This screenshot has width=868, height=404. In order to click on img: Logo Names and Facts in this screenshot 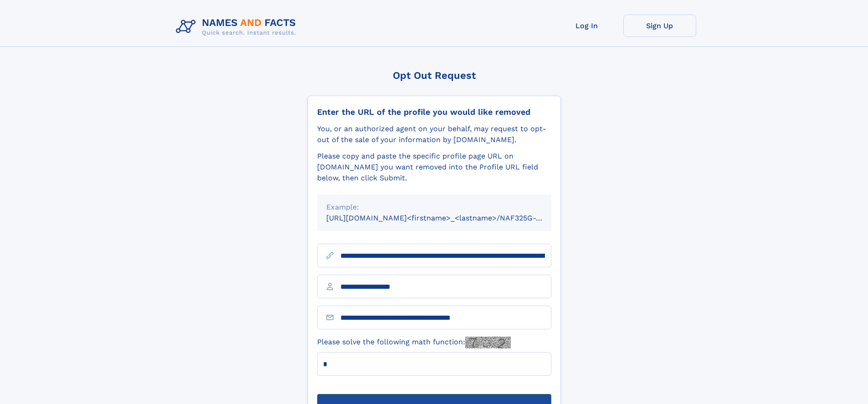, I will do `click(238, 27)`.